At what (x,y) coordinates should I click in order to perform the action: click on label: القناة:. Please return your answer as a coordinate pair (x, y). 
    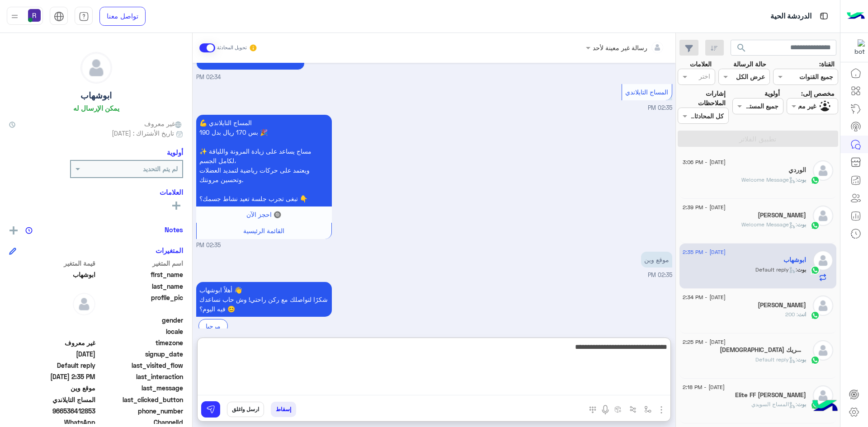
    Looking at the image, I should click on (827, 64).